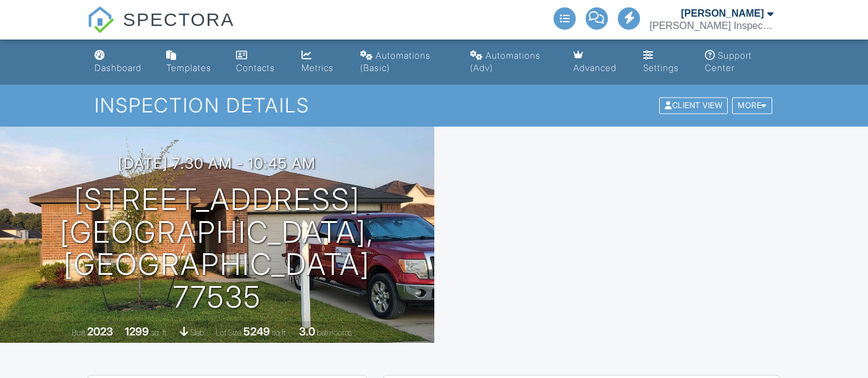 Image resolution: width=868 pixels, height=378 pixels. What do you see at coordinates (512, 62) in the screenshot?
I see `a: Automations (Advanced)` at bounding box center [512, 62].